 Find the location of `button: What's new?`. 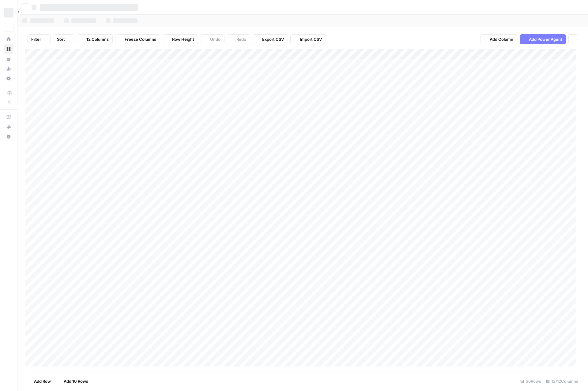

button: What's new? is located at coordinates (8, 127).